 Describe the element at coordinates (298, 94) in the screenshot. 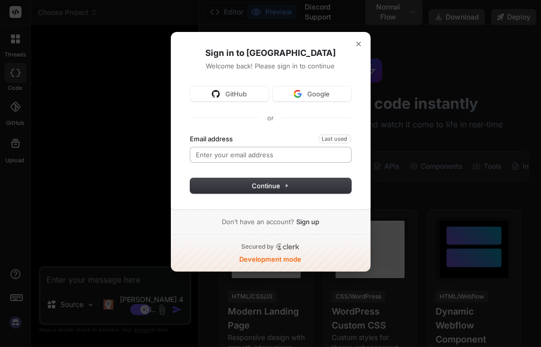

I see `img: Sign in with Google` at that location.